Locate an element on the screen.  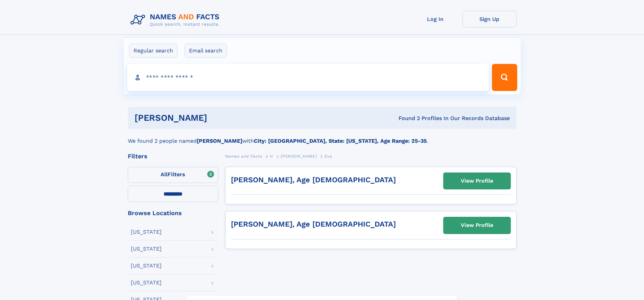
label: Regular search is located at coordinates (153, 50).